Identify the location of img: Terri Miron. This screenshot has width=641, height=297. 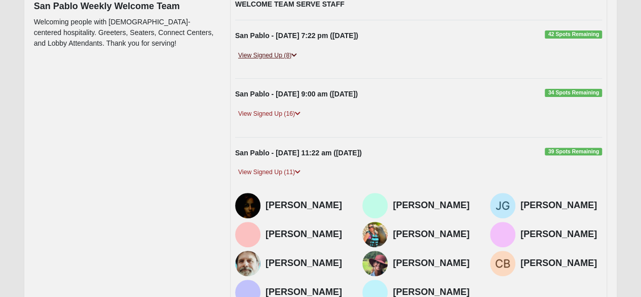
(375, 234).